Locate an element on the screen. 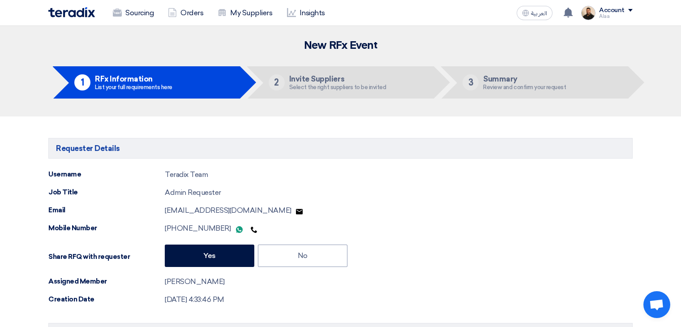  div: List your full requirements here is located at coordinates (133, 87).